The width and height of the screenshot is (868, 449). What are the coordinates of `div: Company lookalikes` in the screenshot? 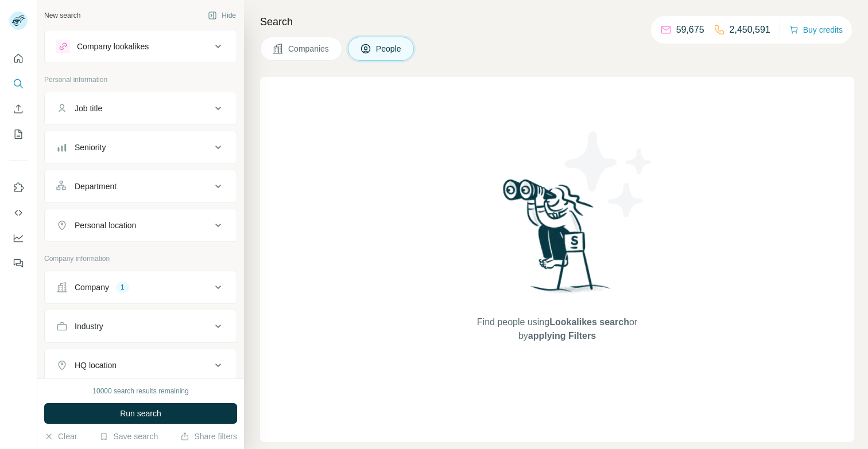 It's located at (113, 47).